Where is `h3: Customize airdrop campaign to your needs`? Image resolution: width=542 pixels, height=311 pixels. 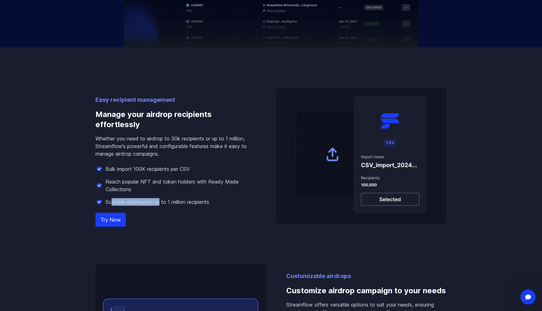 h3: Customize airdrop campaign to your needs is located at coordinates (366, 290).